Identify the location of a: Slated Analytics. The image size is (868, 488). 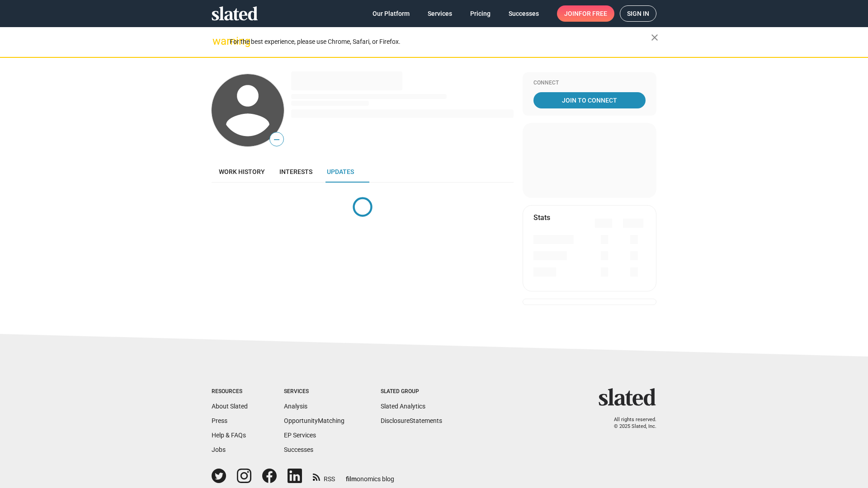
(403, 407).